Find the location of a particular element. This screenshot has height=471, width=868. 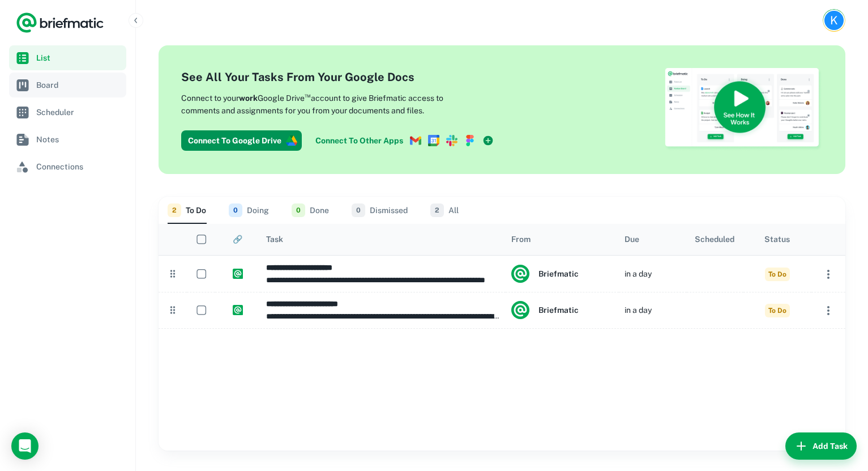

a: Connect To Other Apps is located at coordinates (404, 140).